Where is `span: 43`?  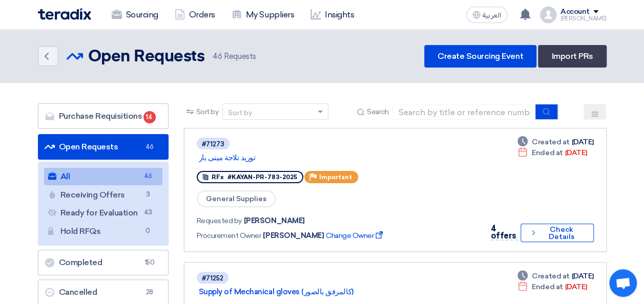 span: 43 is located at coordinates (148, 212).